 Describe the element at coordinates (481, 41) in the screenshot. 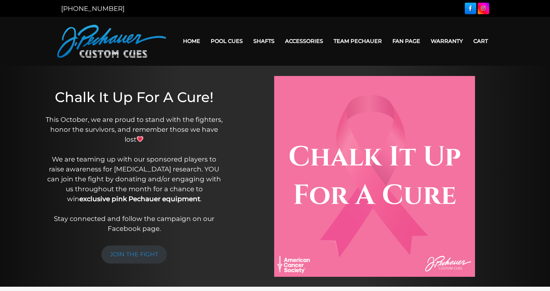

I see `a: Cart` at that location.